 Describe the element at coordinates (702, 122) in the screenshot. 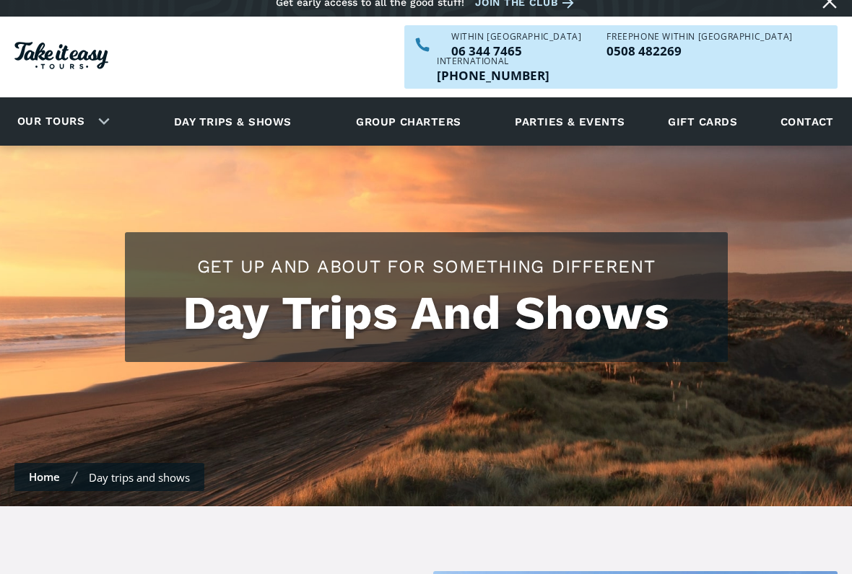

I see `a: Gift cards` at that location.